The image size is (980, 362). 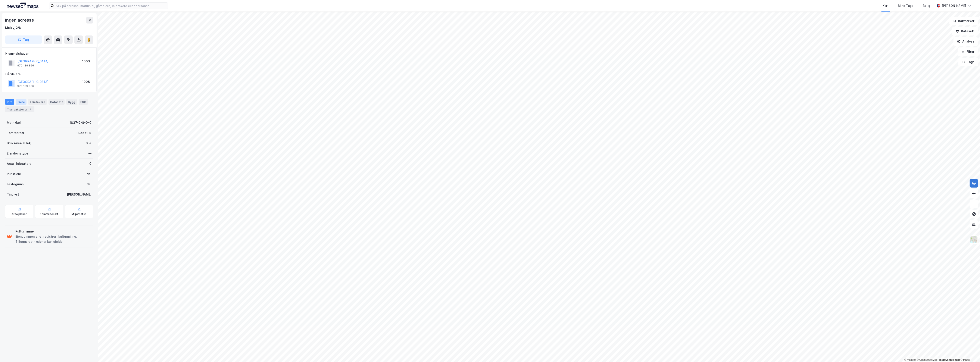 I want to click on button: Bokmerker, so click(x=964, y=21).